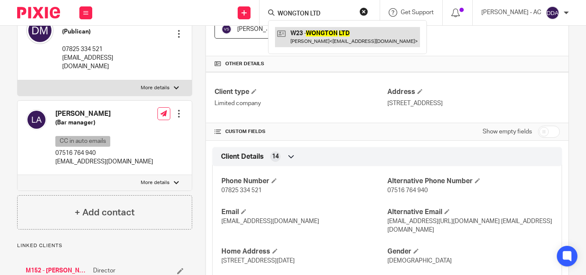  I want to click on span: Client Details, so click(242, 156).